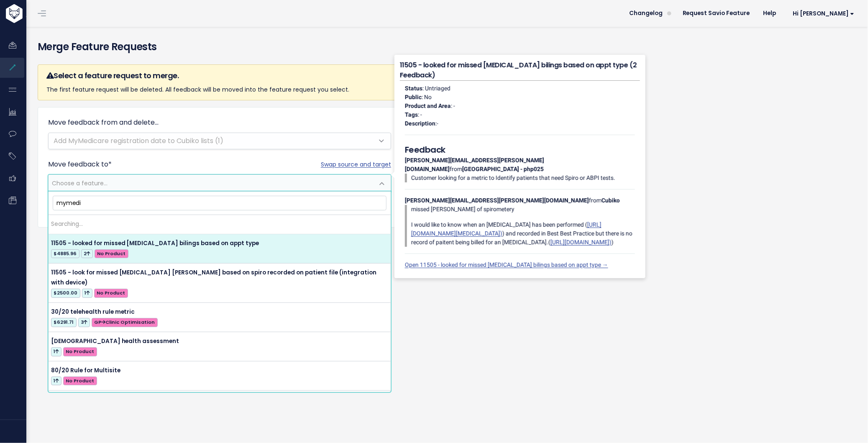  I want to click on span: 80/20 Rule for Multisite, so click(86, 370).